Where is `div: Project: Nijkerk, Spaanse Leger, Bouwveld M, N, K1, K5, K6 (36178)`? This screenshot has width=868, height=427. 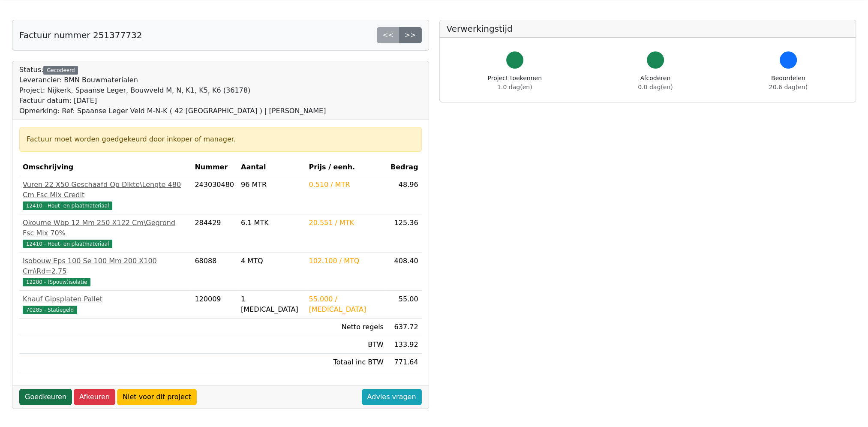 div: Project: Nijkerk, Spaanse Leger, Bouwveld M, N, K1, K5, K6 (36178) is located at coordinates (172, 91).